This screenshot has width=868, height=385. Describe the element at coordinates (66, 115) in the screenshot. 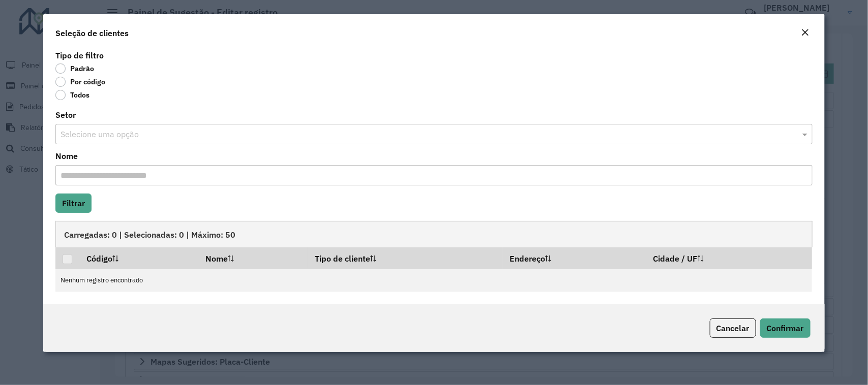

I see `label: Setor` at that location.